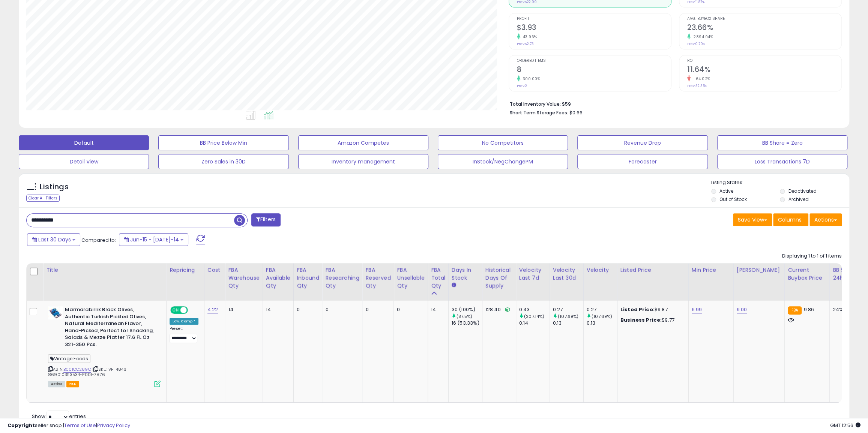 This screenshot has width=868, height=433. I want to click on button: Last 30 Days, so click(54, 240).